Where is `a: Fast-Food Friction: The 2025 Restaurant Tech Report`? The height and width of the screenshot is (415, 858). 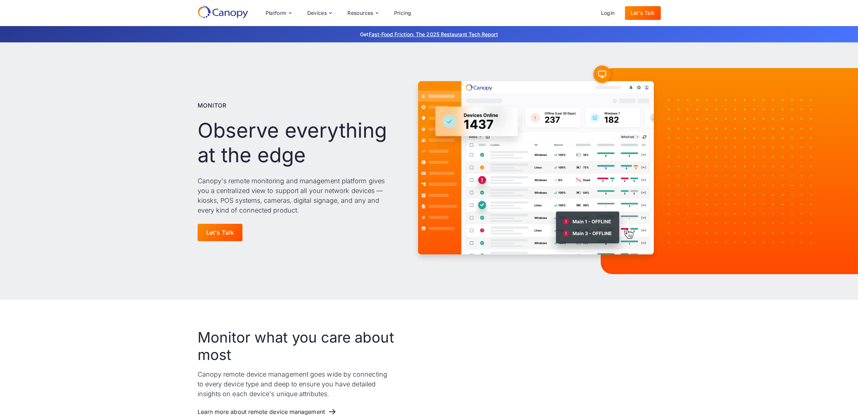
a: Fast-Food Friction: The 2025 Restaurant Tech Report is located at coordinates (433, 34).